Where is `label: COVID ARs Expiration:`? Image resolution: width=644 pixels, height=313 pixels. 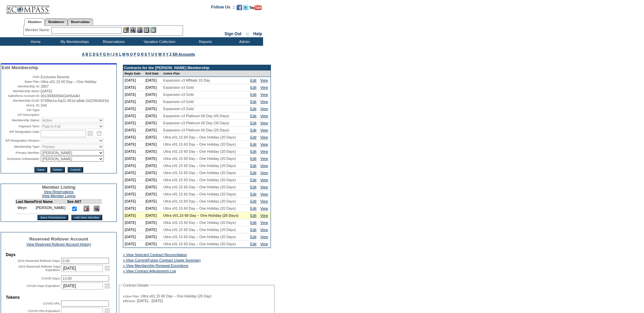 label: COVID ARs Expiration: is located at coordinates (44, 311).